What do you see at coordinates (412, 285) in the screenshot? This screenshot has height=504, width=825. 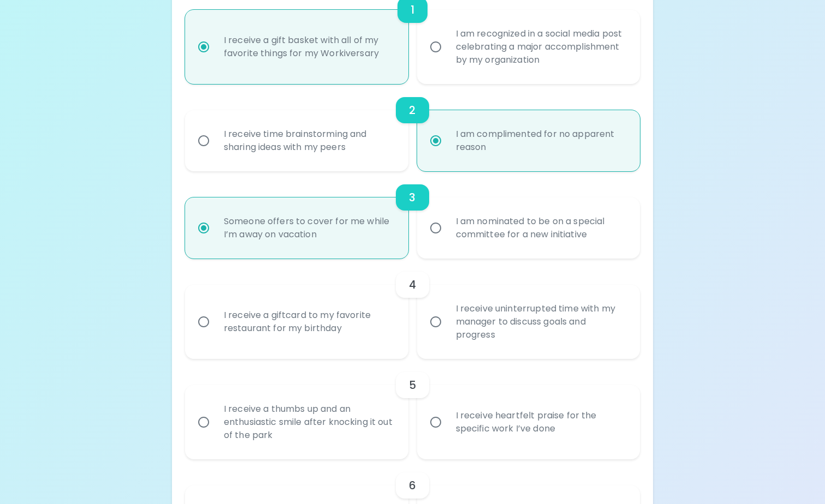 I see `h6: 4` at bounding box center [412, 285].